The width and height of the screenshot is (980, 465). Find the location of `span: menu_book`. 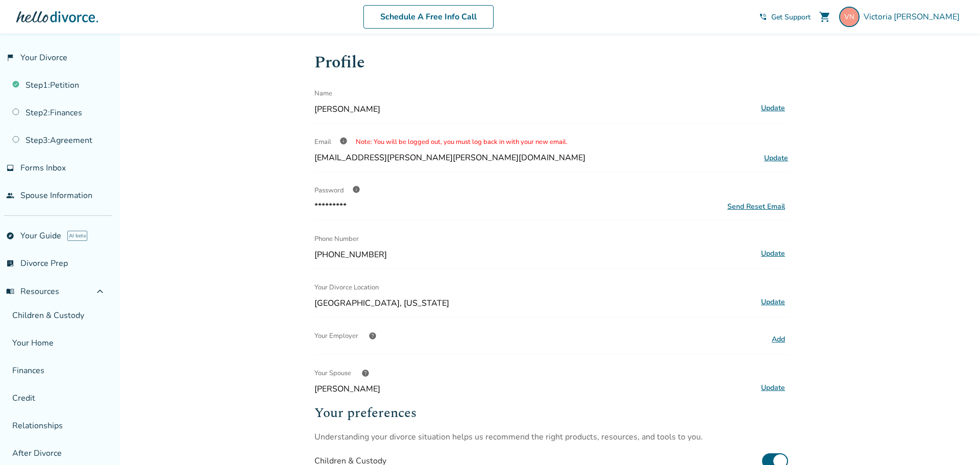

span: menu_book is located at coordinates (11, 291).